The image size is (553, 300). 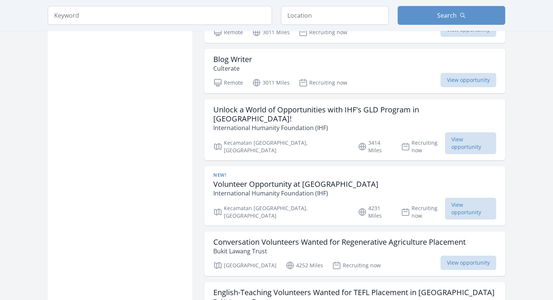 What do you see at coordinates (375, 212) in the screenshot?
I see `p: 4231 Miles` at bounding box center [375, 212].